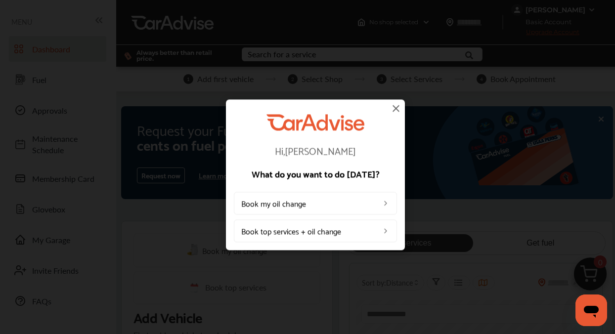 This screenshot has width=615, height=334. What do you see at coordinates (316, 204) in the screenshot?
I see `a: Book my oil change` at bounding box center [316, 204].